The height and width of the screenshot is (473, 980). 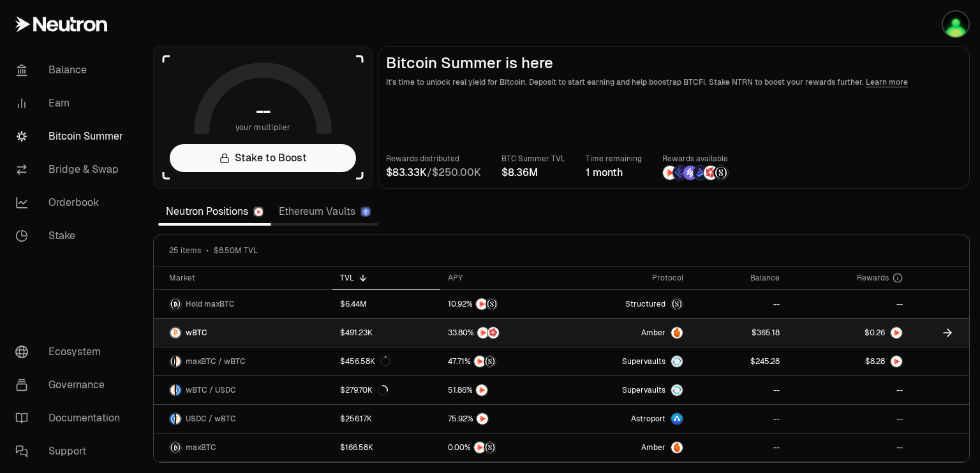 I want to click on p: BTC Summer TVL, so click(x=534, y=159).